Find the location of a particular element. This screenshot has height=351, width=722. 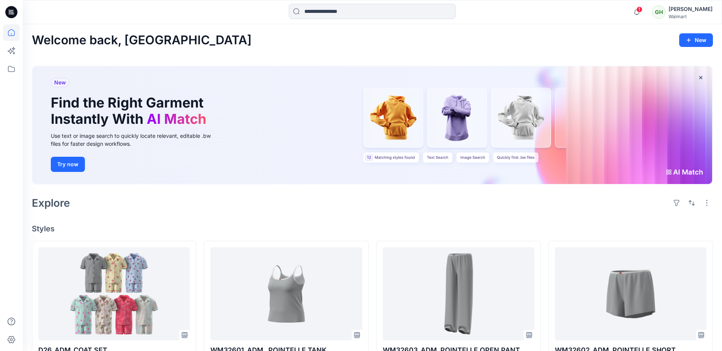

h4: Styles is located at coordinates (372, 229).